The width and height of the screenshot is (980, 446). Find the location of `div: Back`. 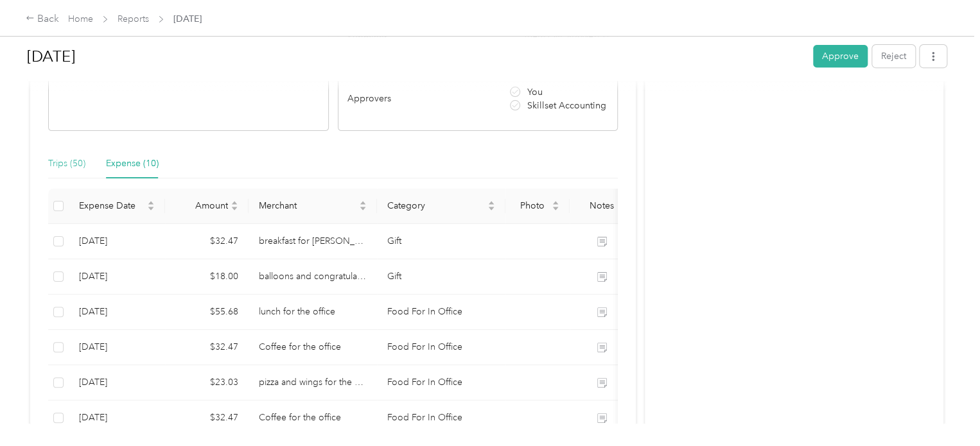

div: Back is located at coordinates (42, 19).